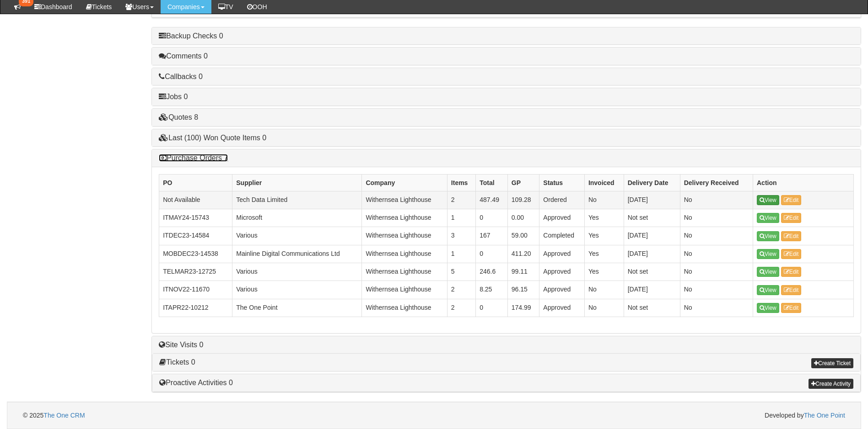  Describe the element at coordinates (562, 236) in the screenshot. I see `td: Completed` at that location.